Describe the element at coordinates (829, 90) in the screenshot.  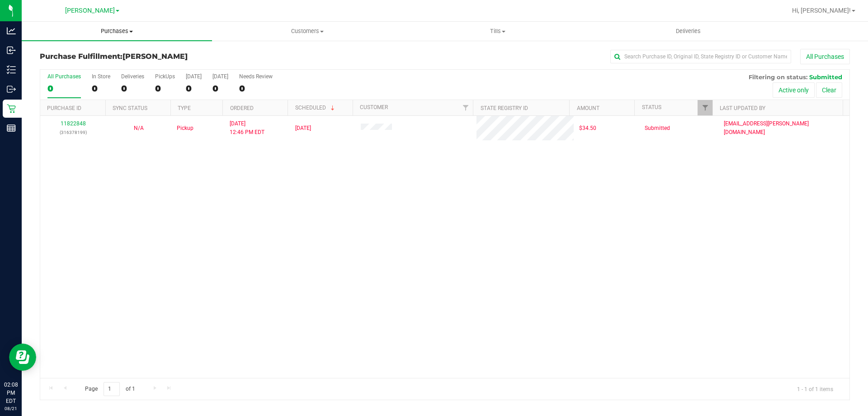
I see `button: Clear` at that location.